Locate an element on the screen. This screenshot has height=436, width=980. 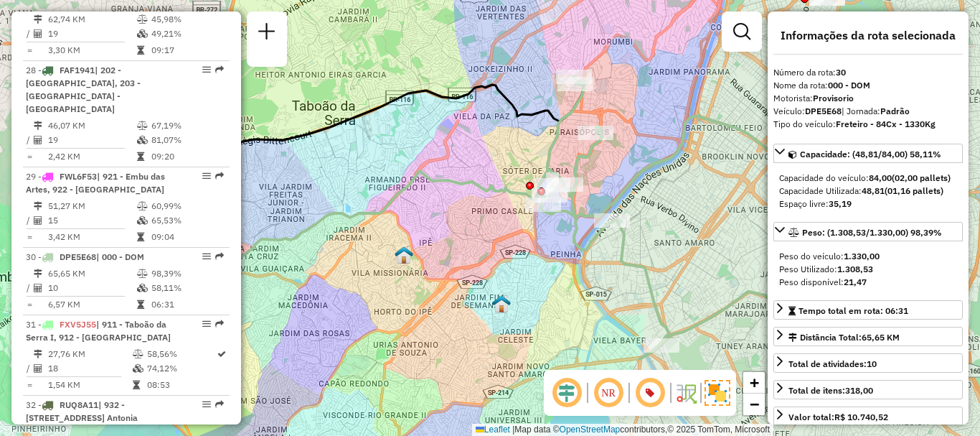
td: 45,98% is located at coordinates (186, 19).